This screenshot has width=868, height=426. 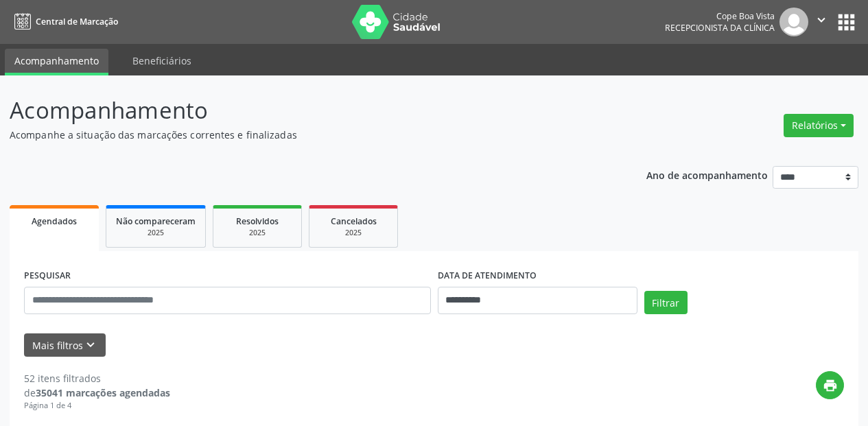 What do you see at coordinates (487, 276) in the screenshot?
I see `label: DATA DE ATENDIMENTO` at bounding box center [487, 276].